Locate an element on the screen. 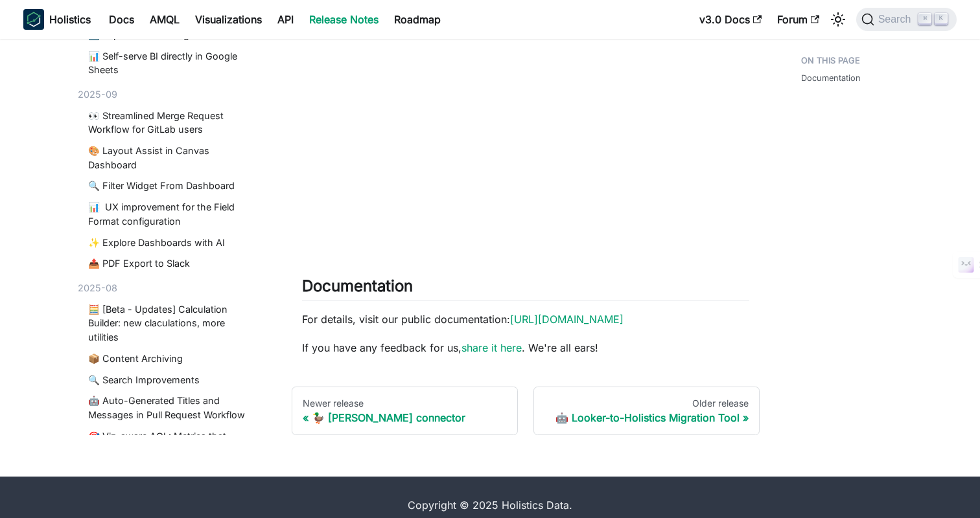  a: 🎨 Layout Assist in Canvas Dashboard is located at coordinates (171, 157).